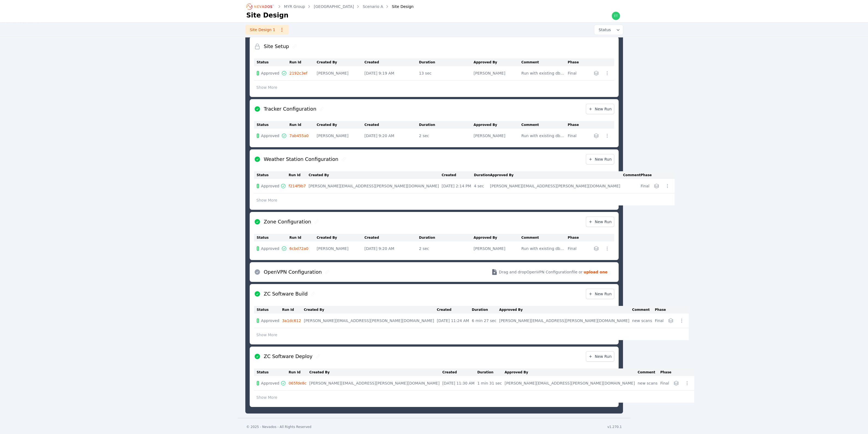 The width and height of the screenshot is (868, 434). Describe the element at coordinates (297, 383) in the screenshot. I see `a: 065fde8c` at that location.